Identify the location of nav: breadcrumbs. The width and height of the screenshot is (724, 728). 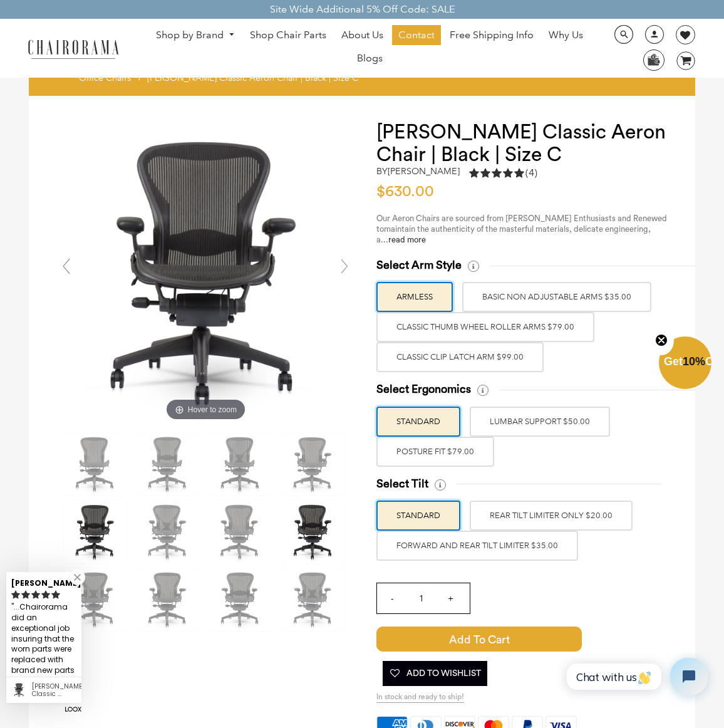
(221, 81).